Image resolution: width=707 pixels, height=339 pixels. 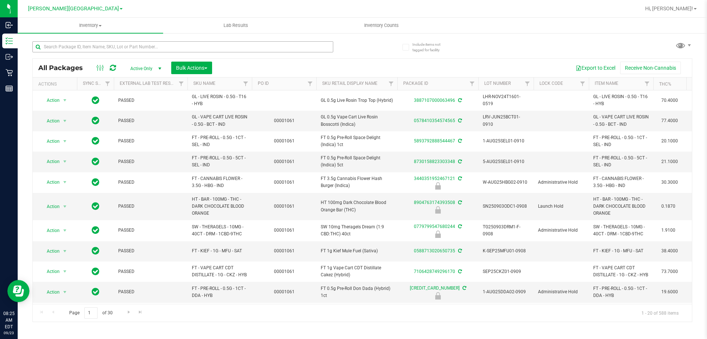 I want to click on span: 1-AUG25DDA02-0909, so click(x=506, y=291).